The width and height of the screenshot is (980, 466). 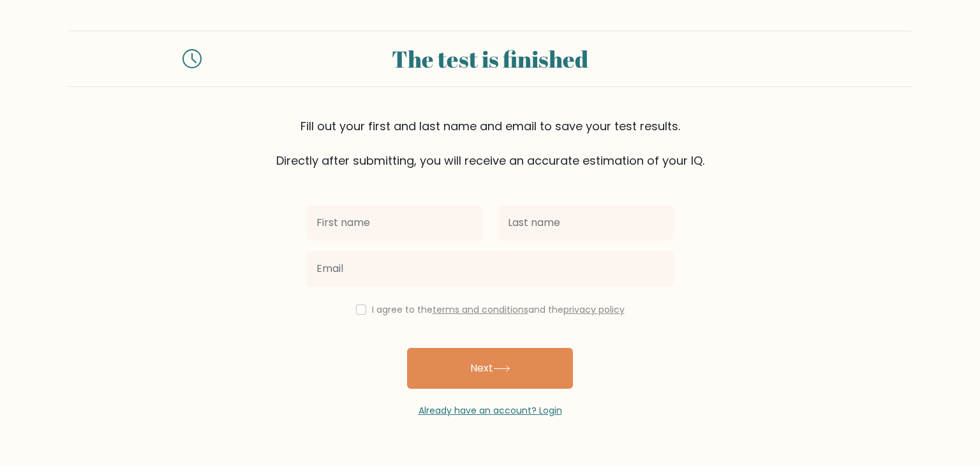 What do you see at coordinates (490, 143) in the screenshot?
I see `div: Fill out your first and last name and email to save your test results. Directly after submitting,...` at bounding box center [490, 143].